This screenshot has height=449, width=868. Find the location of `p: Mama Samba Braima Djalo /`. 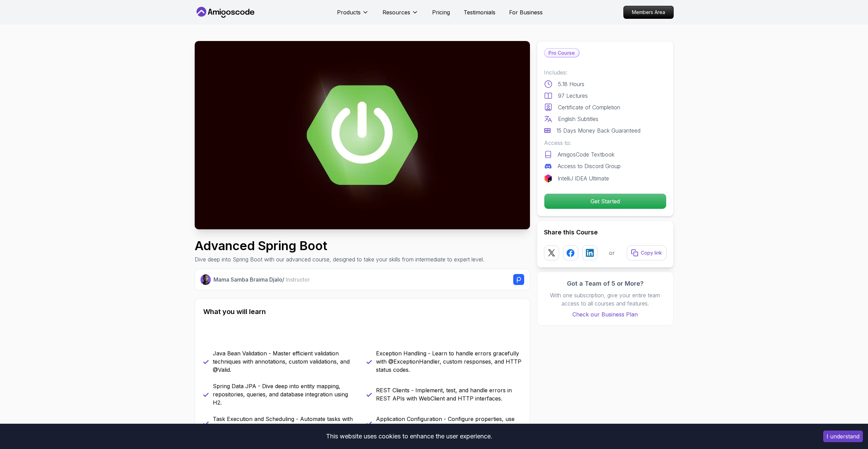

p: Mama Samba Braima Djalo / is located at coordinates (262, 280).